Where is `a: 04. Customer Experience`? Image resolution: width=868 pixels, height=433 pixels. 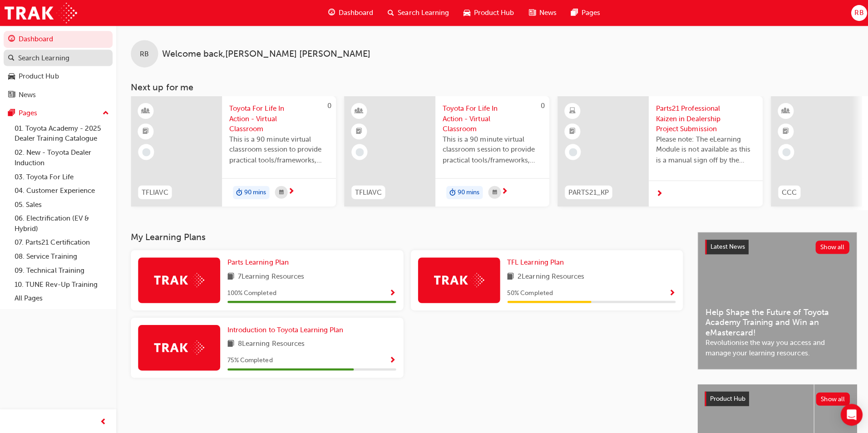 a: 04. Customer Experience is located at coordinates (61, 190).